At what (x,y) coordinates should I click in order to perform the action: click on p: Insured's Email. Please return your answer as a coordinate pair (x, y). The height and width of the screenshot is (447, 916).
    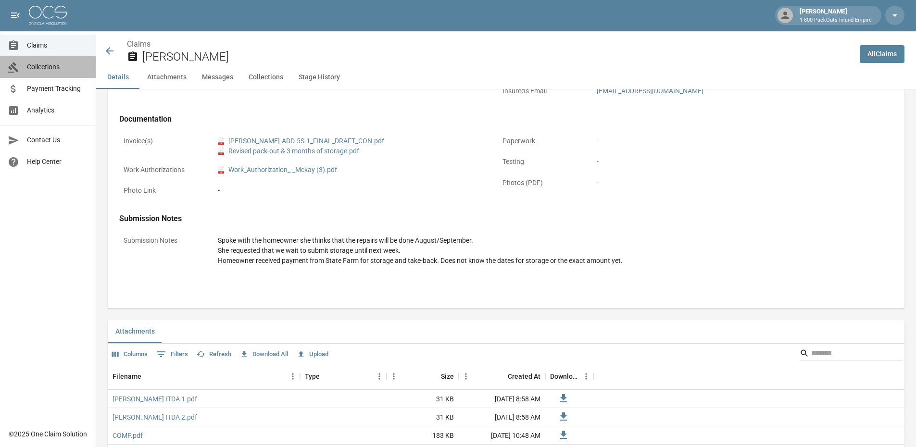
    Looking at the image, I should click on (541, 91).